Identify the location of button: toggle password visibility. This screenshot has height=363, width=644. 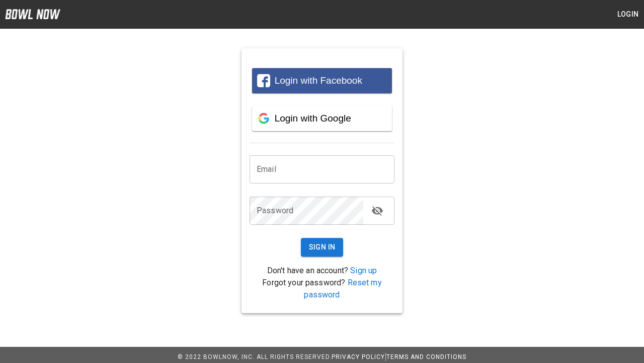
(378, 210).